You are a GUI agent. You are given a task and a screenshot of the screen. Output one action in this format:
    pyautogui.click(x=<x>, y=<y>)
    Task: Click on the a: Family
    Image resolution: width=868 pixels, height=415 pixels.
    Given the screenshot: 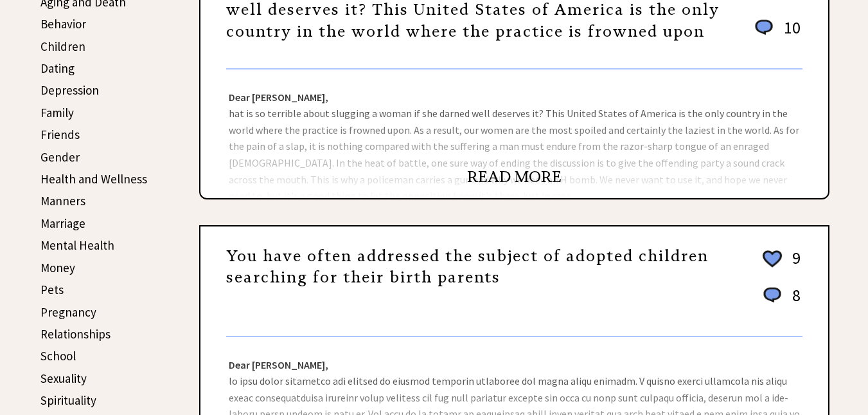 What is the action you would take?
    pyautogui.click(x=57, y=112)
    